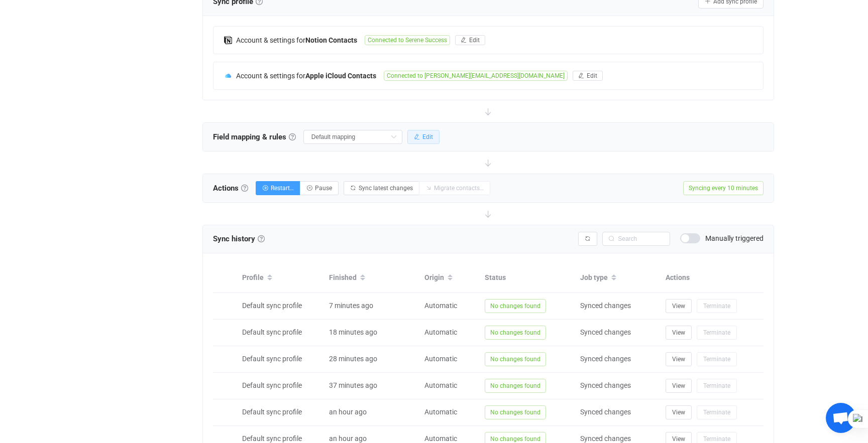 Image resolution: width=868 pixels, height=443 pixels. I want to click on span: Manually triggered, so click(734, 238).